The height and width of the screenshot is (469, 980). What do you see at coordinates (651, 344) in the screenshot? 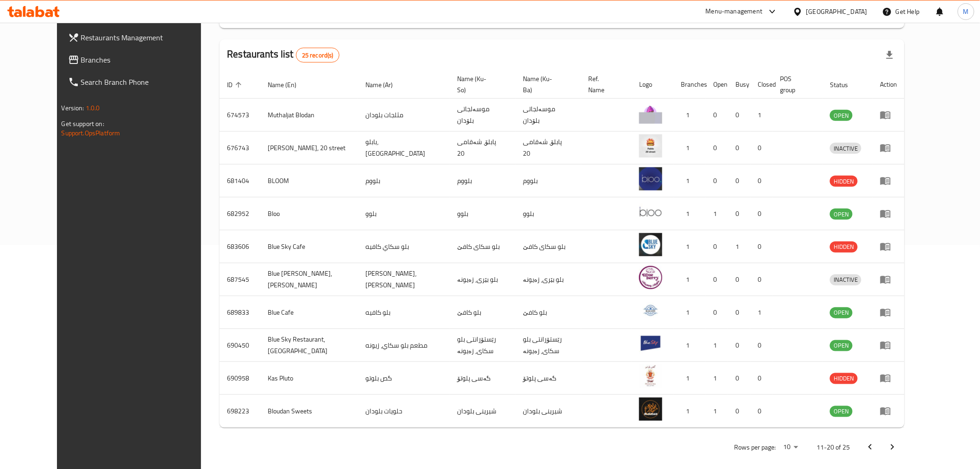
I see `img: Blue Sky Restaurant, Zayona` at bounding box center [651, 344].